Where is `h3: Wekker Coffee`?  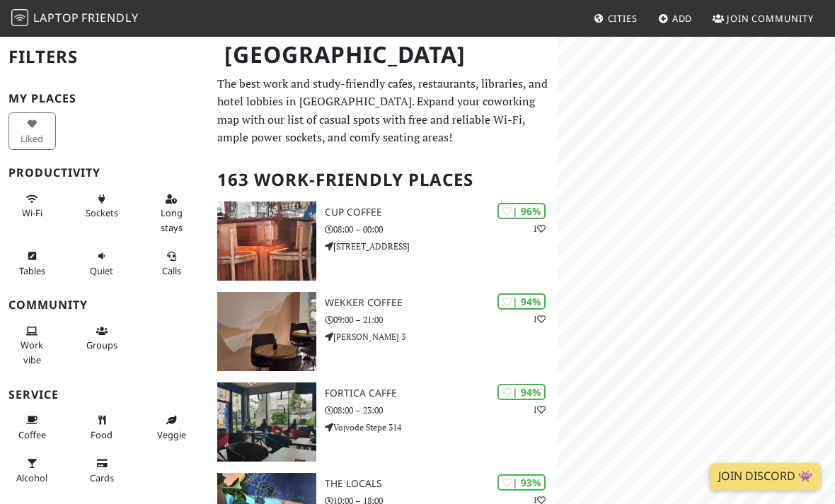 h3: Wekker Coffee is located at coordinates (441, 303).